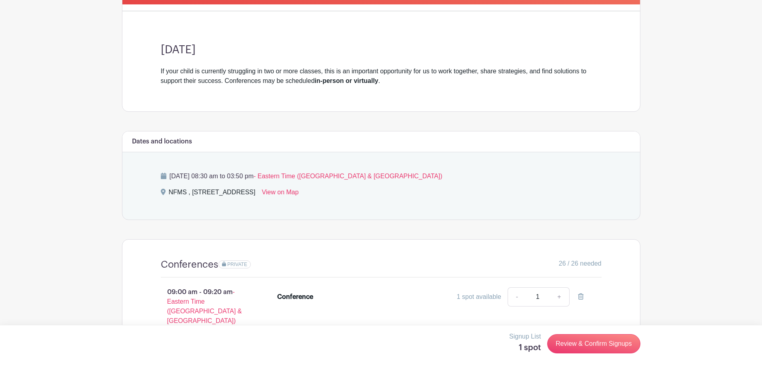 The height and width of the screenshot is (365, 762). I want to click on p: 09:00 am - 09:20 am, so click(207, 306).